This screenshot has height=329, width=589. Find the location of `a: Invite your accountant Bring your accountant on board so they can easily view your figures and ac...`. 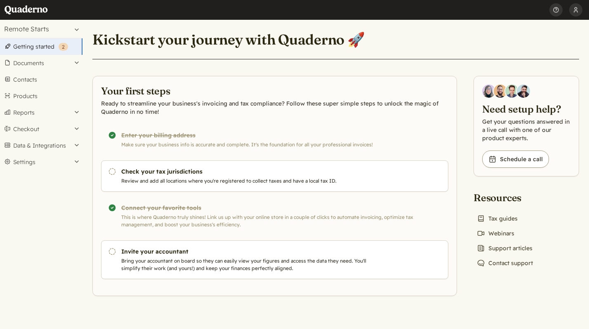

a: Invite your accountant Bring your accountant on board so they can easily view your figures and ac... is located at coordinates (275, 260).